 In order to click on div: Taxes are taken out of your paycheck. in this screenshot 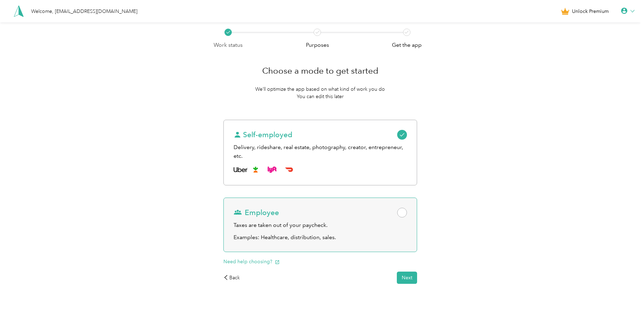, I will do `click(320, 226)`.